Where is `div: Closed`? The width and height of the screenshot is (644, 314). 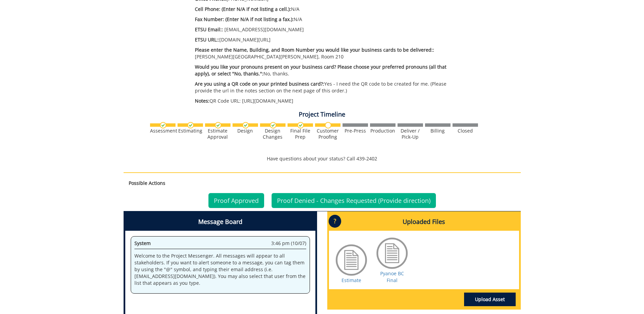
div: Closed is located at coordinates (465, 131).